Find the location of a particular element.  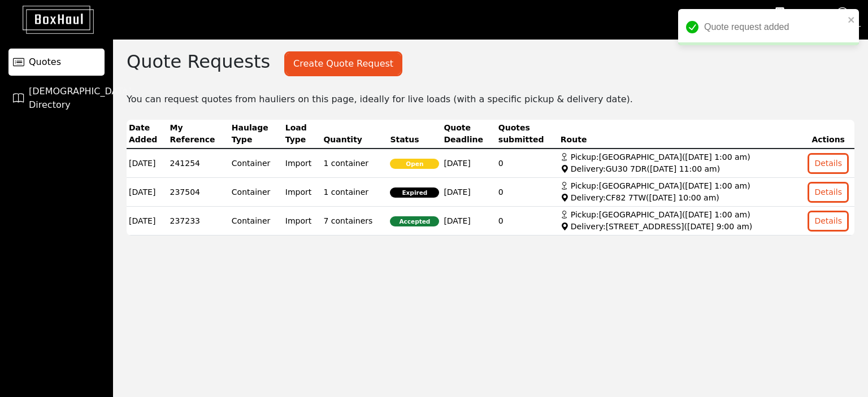

th: Date Added is located at coordinates (147, 134).